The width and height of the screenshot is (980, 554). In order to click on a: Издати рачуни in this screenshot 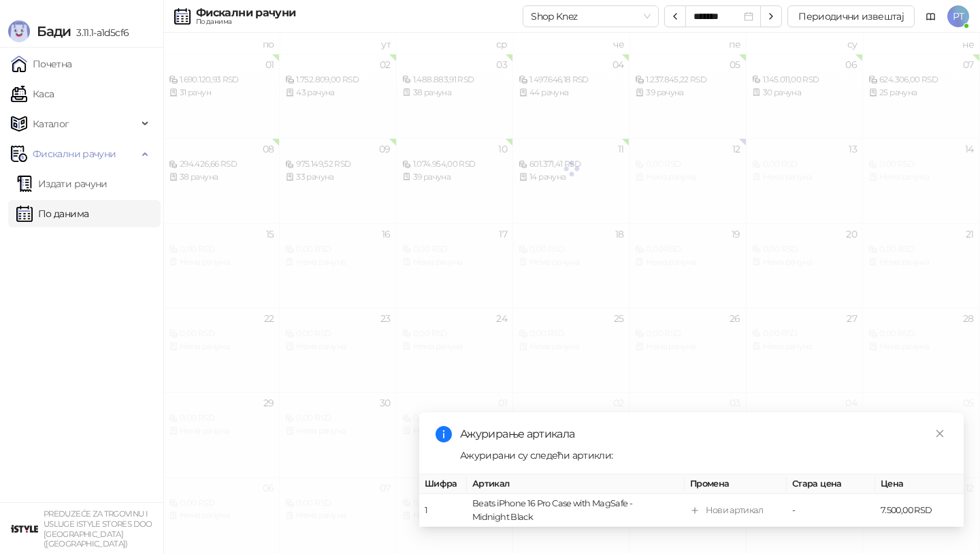, I will do `click(62, 184)`.